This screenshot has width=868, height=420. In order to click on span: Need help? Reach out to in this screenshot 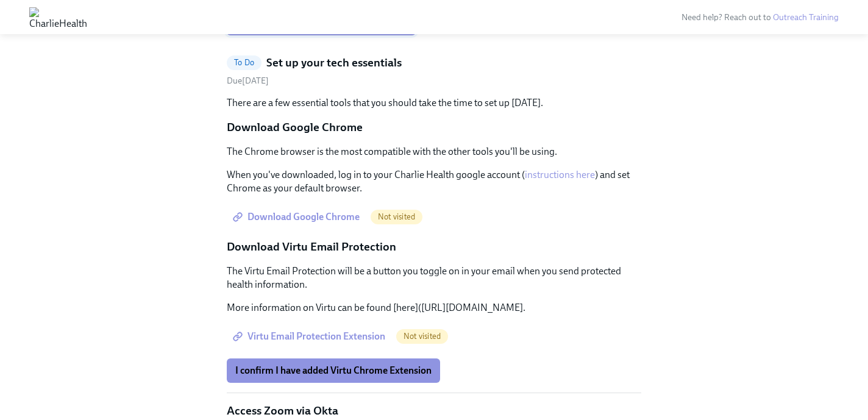, I will do `click(760, 17)`.